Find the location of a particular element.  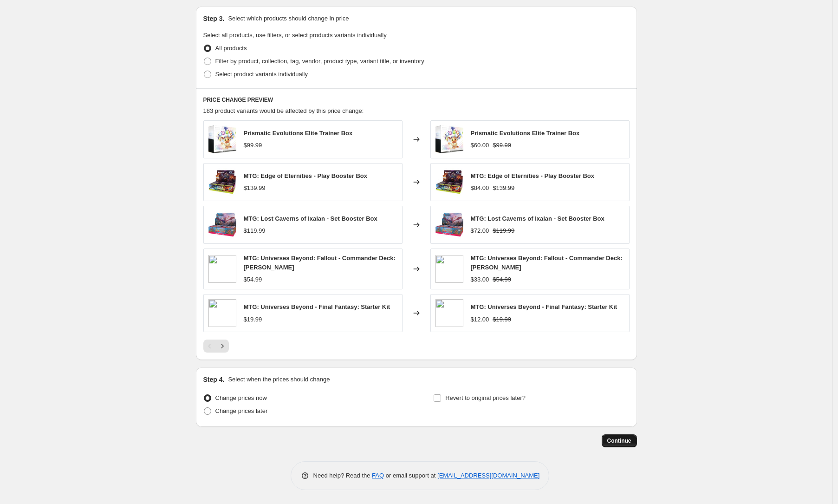

span: 183 product variants would be affected by this price change: is located at coordinates (283, 111).